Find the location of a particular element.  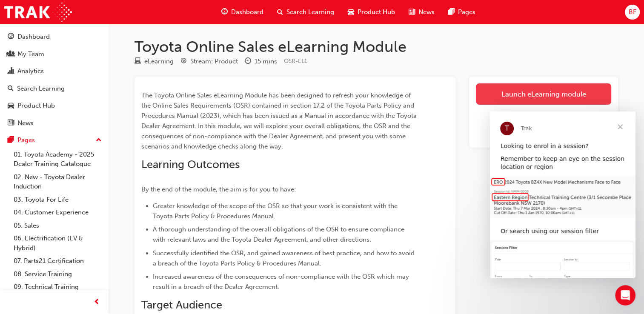

div: eLearning is located at coordinates (159, 62).